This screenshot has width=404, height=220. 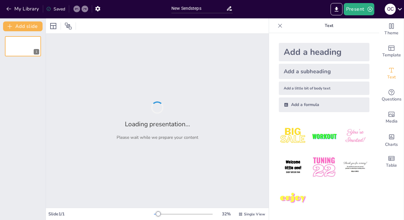 What do you see at coordinates (359, 9) in the screenshot?
I see `button: Present` at bounding box center [359, 9].